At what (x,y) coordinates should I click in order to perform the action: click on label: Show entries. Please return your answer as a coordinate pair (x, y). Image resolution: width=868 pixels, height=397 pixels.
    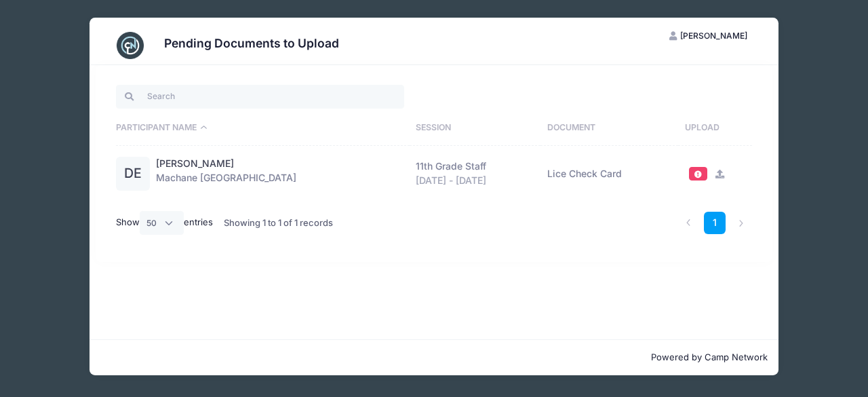
    Looking at the image, I should click on (164, 223).